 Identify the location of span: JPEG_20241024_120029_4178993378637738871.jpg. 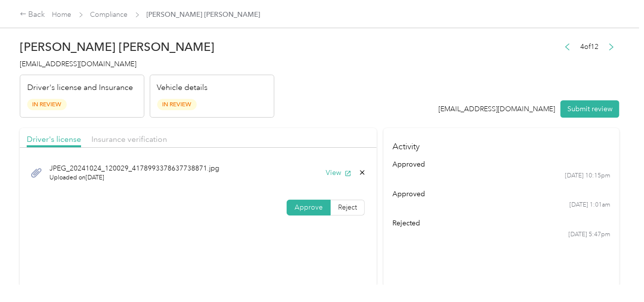
(134, 168).